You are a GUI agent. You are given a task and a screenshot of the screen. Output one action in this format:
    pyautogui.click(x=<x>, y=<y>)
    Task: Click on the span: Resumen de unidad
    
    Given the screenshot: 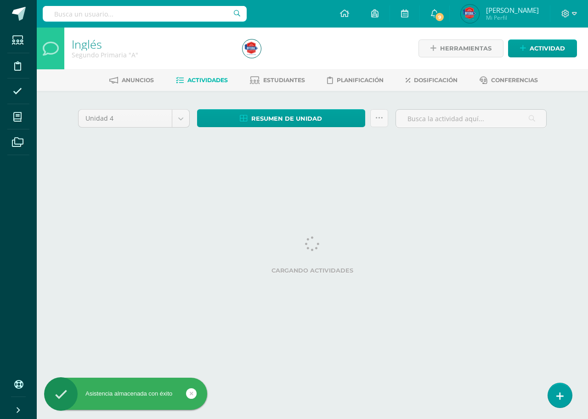 What is the action you would take?
    pyautogui.click(x=286, y=118)
    